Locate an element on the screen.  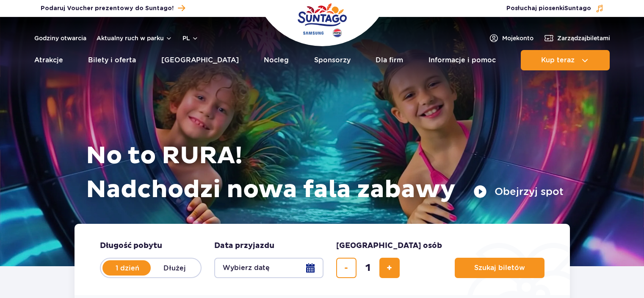
button: Kup teraz is located at coordinates (565, 60).